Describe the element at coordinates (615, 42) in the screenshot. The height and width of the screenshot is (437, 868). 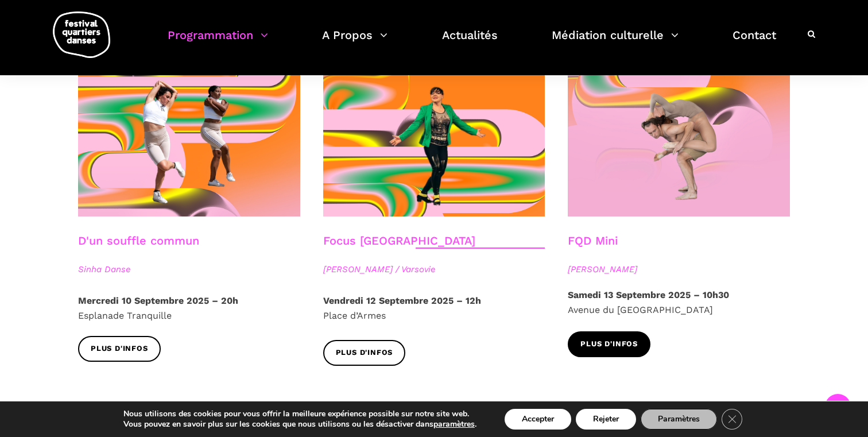
I see `a: Médiation culturelle` at that location.